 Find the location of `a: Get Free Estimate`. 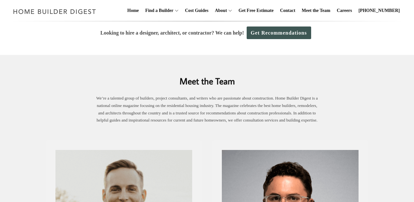

a: Get Free Estimate is located at coordinates (256, 11).